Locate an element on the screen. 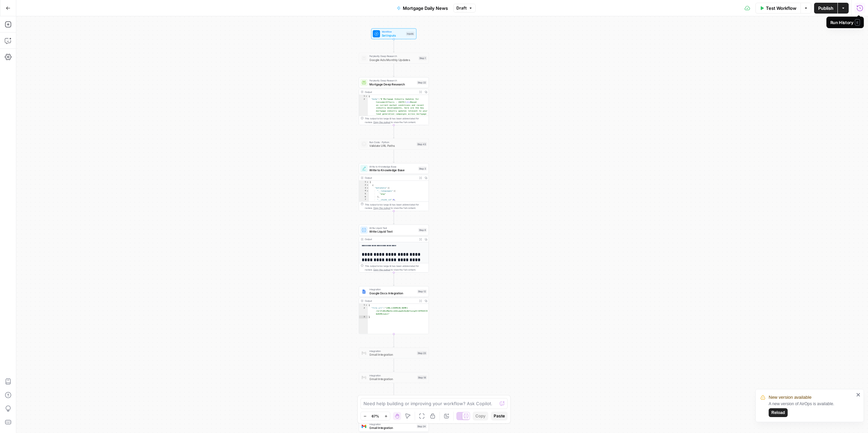  span: Test Workflow is located at coordinates (781, 8).